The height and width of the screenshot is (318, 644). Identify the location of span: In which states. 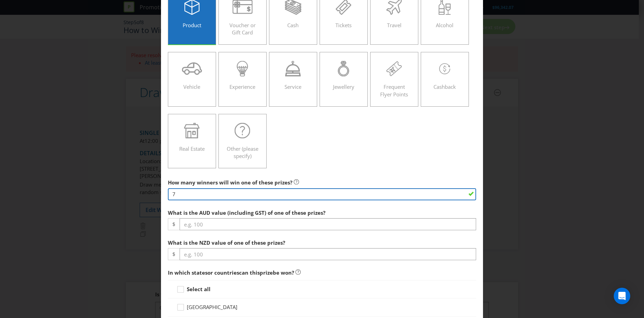
(187, 273).